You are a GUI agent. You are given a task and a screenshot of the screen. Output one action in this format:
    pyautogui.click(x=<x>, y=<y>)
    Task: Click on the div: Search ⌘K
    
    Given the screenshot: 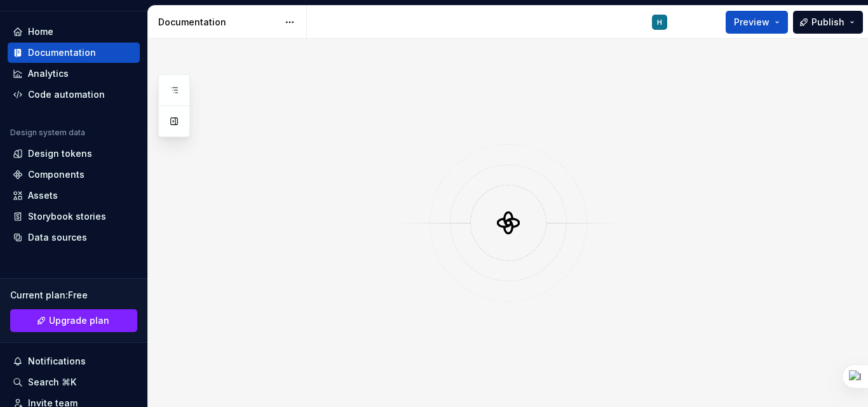 What is the action you would take?
    pyautogui.click(x=52, y=382)
    